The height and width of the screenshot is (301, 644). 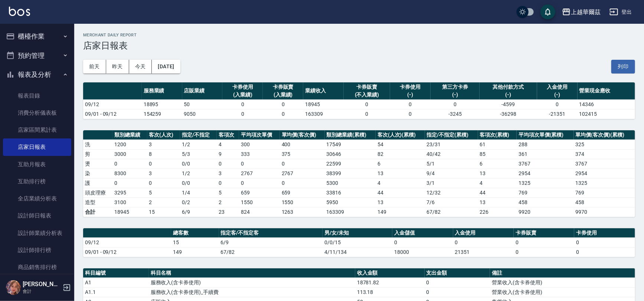 What do you see at coordinates (497, 154) in the screenshot?
I see `td: 85` at bounding box center [497, 154].